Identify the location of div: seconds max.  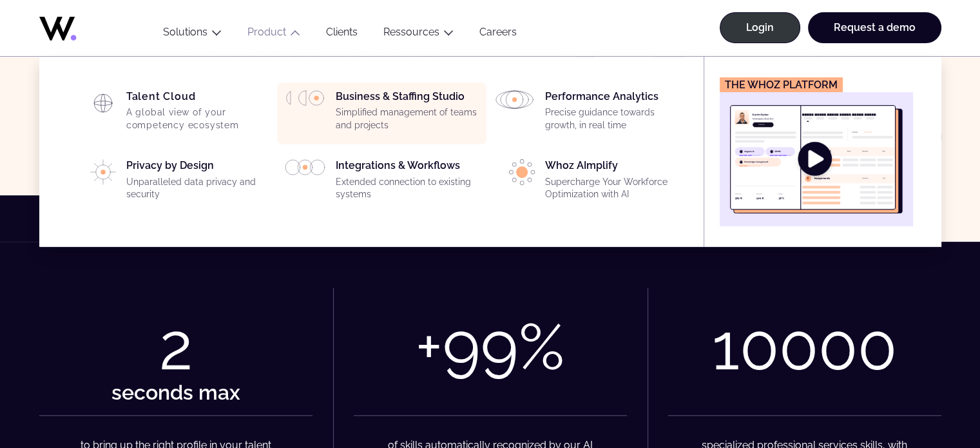
(176, 395).